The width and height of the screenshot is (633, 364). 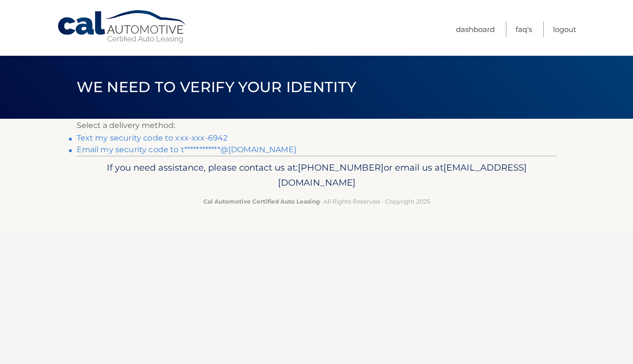 What do you see at coordinates (216, 87) in the screenshot?
I see `span: We need to verify your identity` at bounding box center [216, 87].